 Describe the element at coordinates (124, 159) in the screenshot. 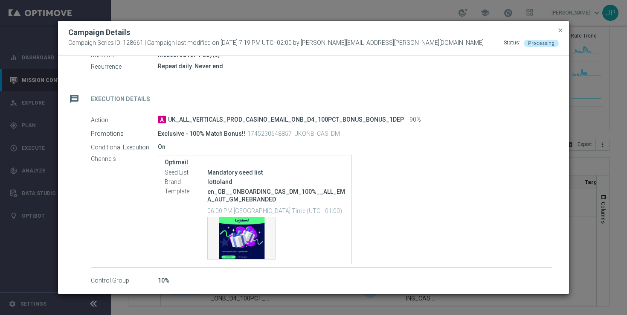

I see `label: Channels` at that location.